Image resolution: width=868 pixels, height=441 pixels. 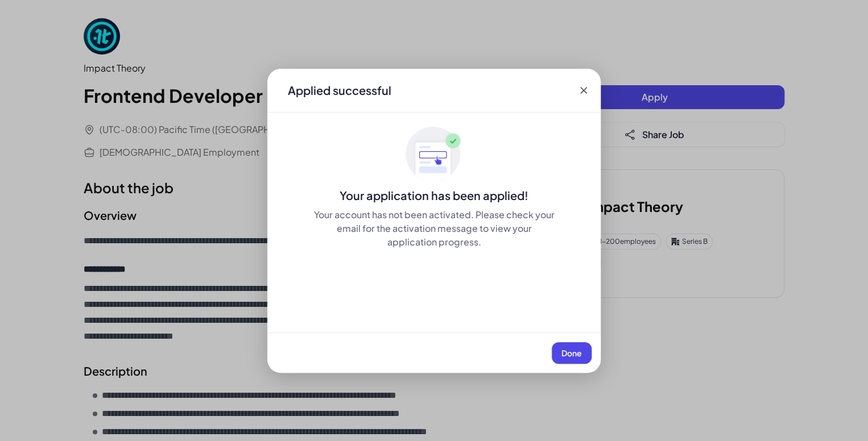 What do you see at coordinates (339, 90) in the screenshot?
I see `div: Applied successful` at bounding box center [339, 90].